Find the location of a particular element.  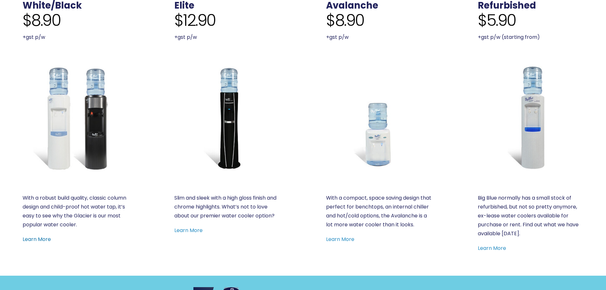

a: Glacier White or Black is located at coordinates (75, 117).